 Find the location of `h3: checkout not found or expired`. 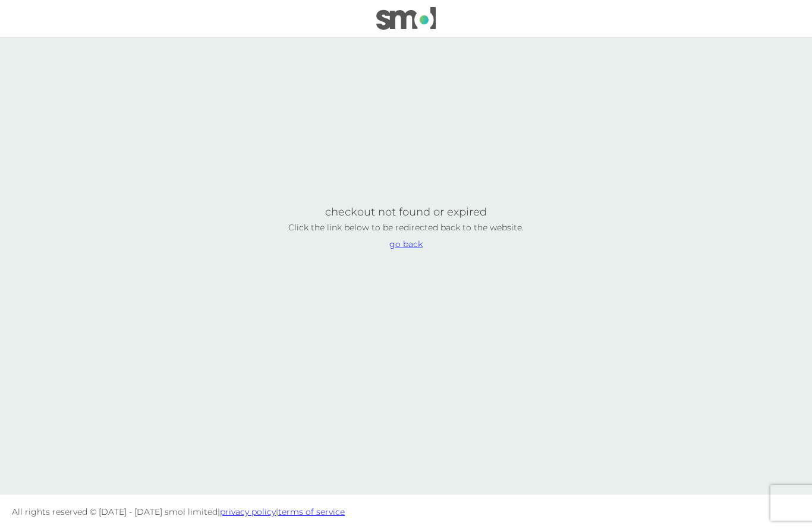

h3: checkout not found or expired is located at coordinates (406, 212).